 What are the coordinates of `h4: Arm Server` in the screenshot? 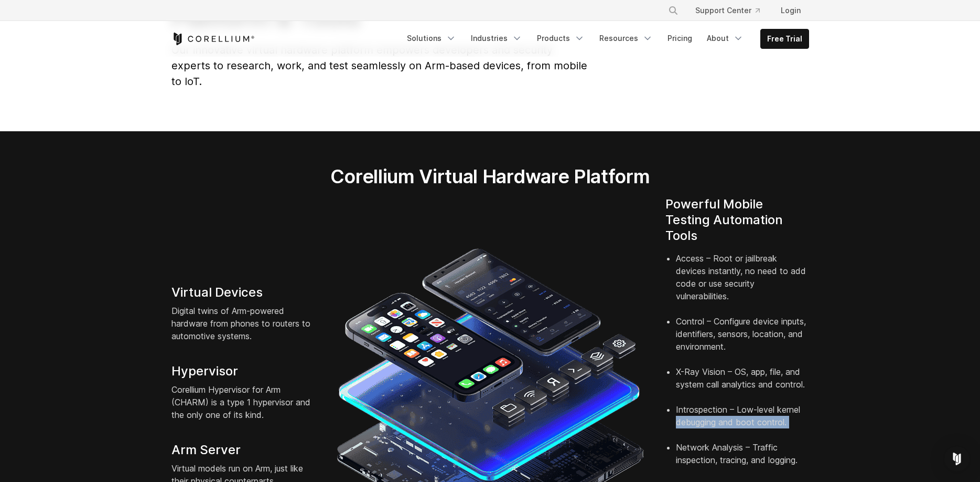 It's located at (243, 449).